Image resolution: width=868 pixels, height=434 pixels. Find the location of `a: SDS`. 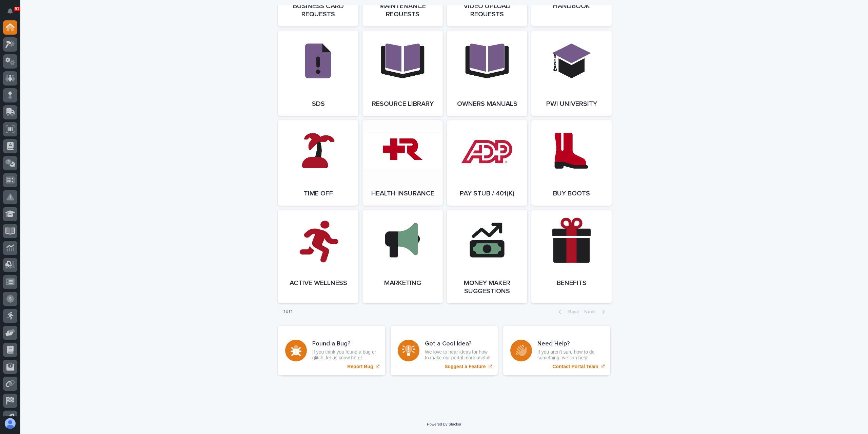

a: SDS is located at coordinates (318, 73).